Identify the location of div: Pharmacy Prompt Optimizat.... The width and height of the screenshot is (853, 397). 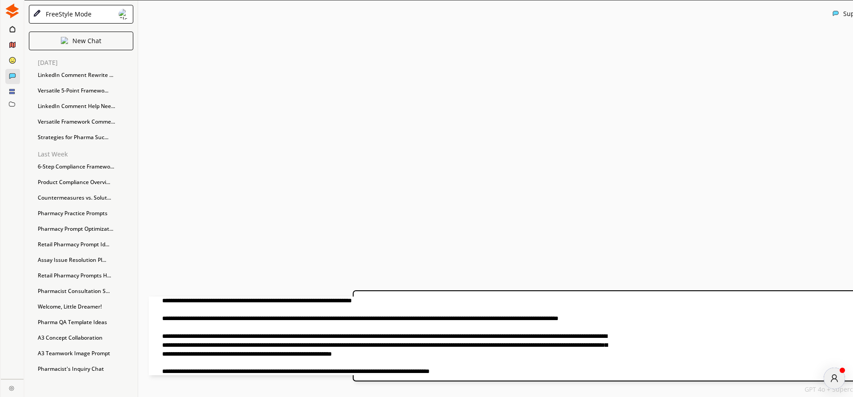
(85, 229).